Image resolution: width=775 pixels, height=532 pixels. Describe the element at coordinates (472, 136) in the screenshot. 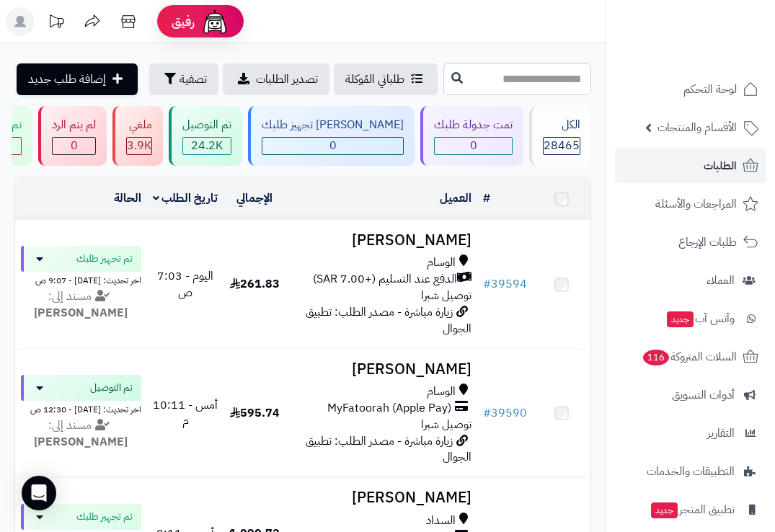

I see `a: تمت جدولة طلبك 0` at that location.